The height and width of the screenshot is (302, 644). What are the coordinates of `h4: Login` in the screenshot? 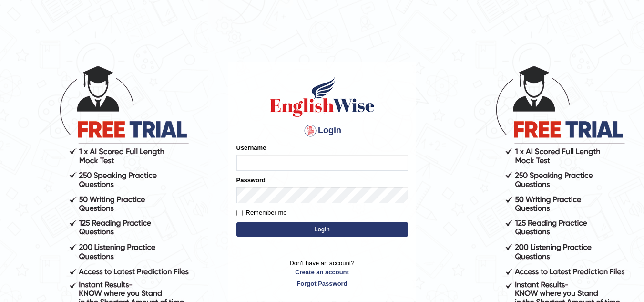 It's located at (322, 131).